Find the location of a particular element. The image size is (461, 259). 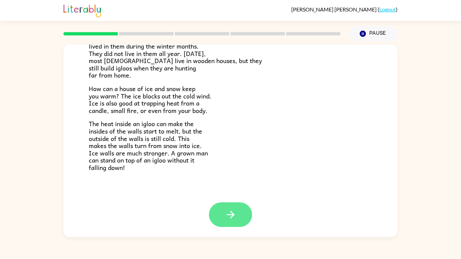

img: Literably is located at coordinates (82, 10).